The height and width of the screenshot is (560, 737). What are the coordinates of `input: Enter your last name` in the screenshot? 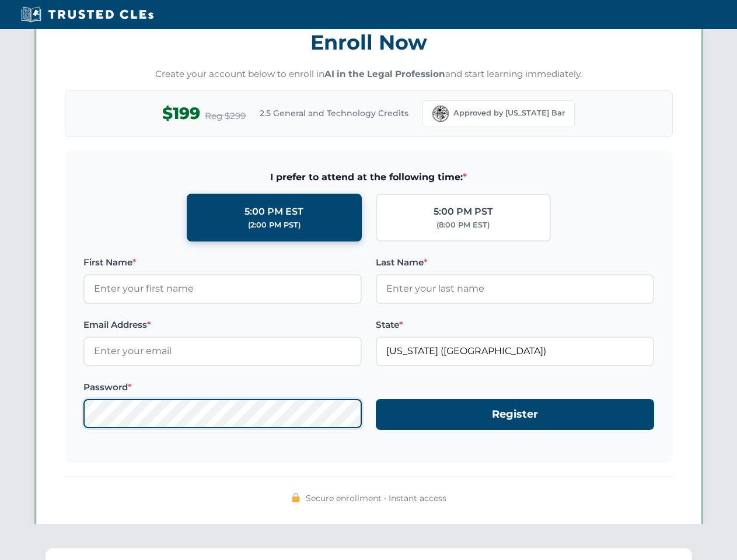 It's located at (515, 289).